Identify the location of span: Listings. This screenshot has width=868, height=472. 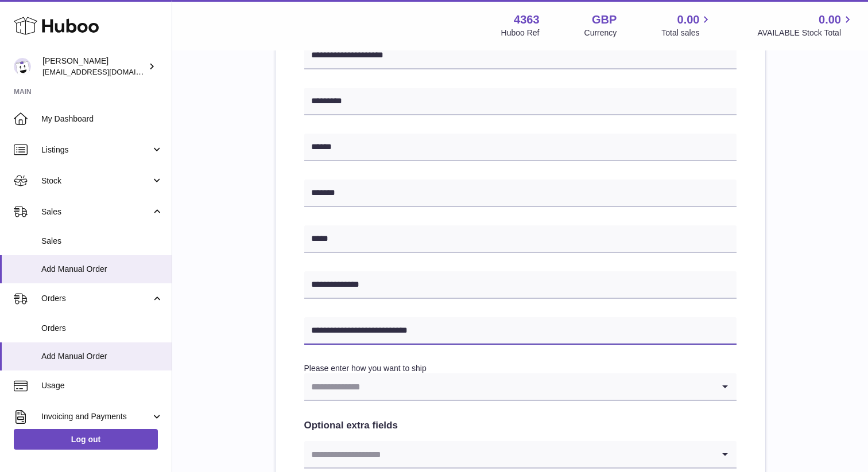
(96, 150).